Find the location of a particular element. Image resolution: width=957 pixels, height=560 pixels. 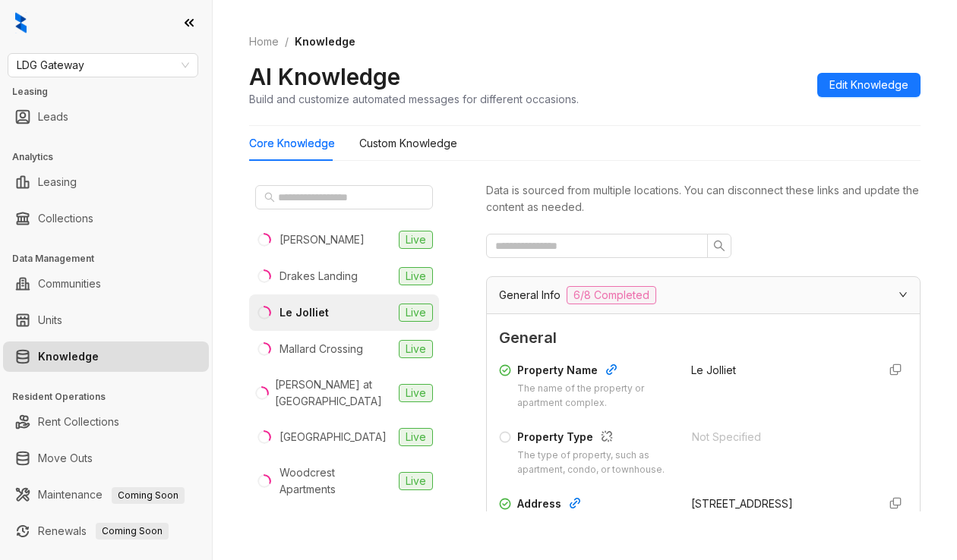

span: expanded is located at coordinates (903, 294).